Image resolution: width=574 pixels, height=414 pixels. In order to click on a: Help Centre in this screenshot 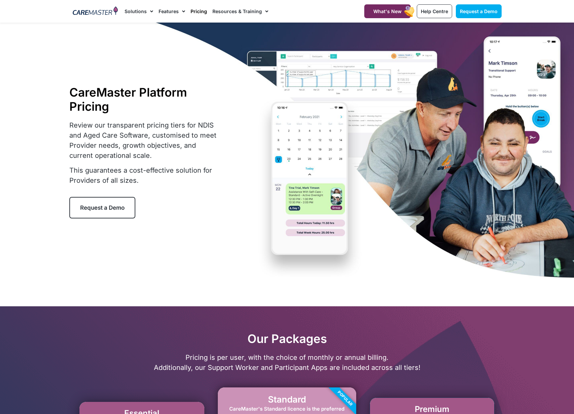, I will do `click(434, 11)`.